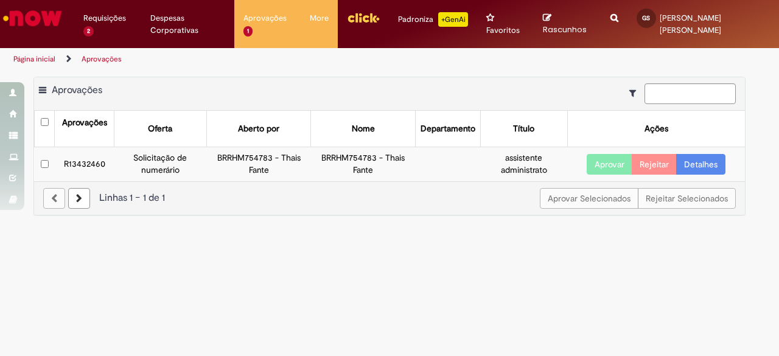 The image size is (779, 356). Describe the element at coordinates (448, 129) in the screenshot. I see `div: Departamento` at that location.